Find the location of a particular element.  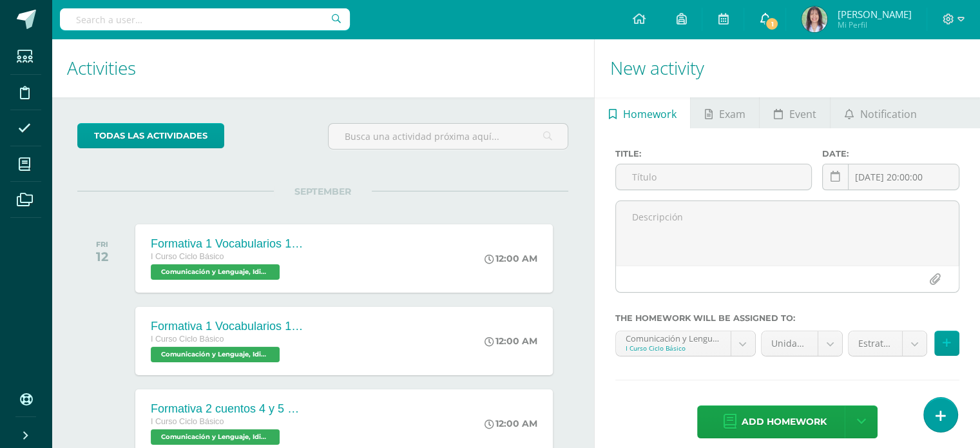

a: Homework is located at coordinates (642, 113).